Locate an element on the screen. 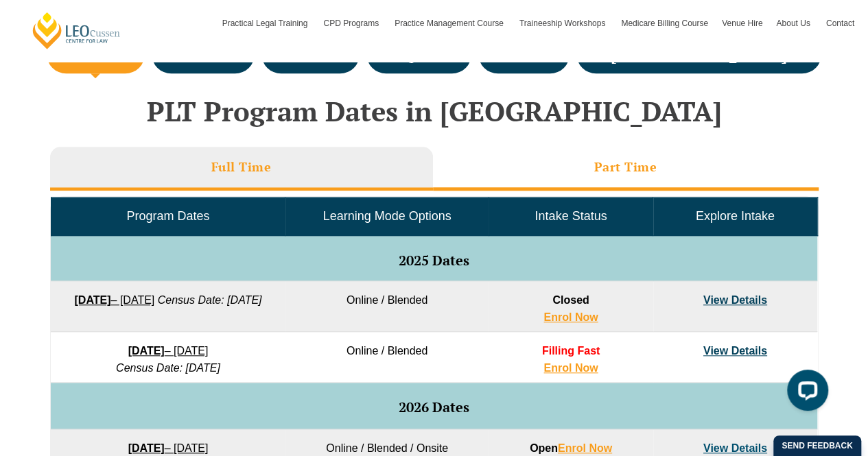  span: 2026 Dates is located at coordinates (433, 406).